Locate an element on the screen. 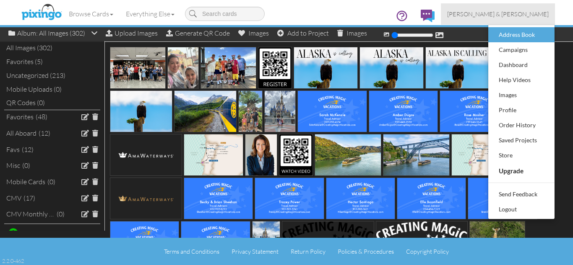 The image size is (573, 265). div: Favorites (5) is located at coordinates (52, 62).